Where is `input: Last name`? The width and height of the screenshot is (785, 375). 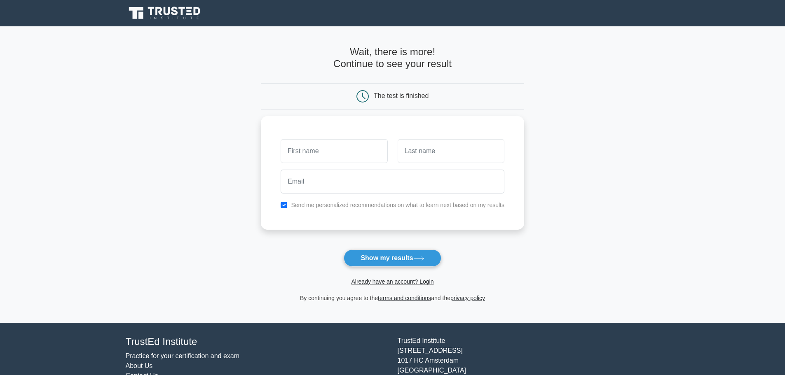 input: Last name is located at coordinates (451, 151).